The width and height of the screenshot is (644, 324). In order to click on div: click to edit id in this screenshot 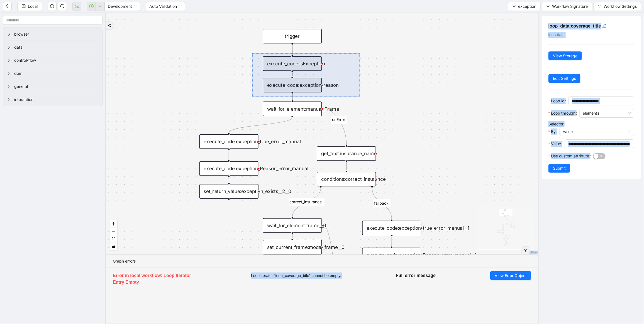, I will do `click(605, 26)`.